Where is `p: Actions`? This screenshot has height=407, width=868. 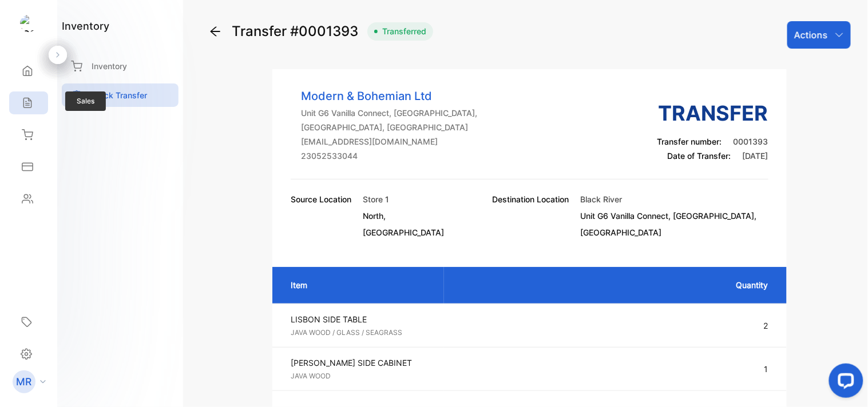
p: Actions is located at coordinates (811, 35).